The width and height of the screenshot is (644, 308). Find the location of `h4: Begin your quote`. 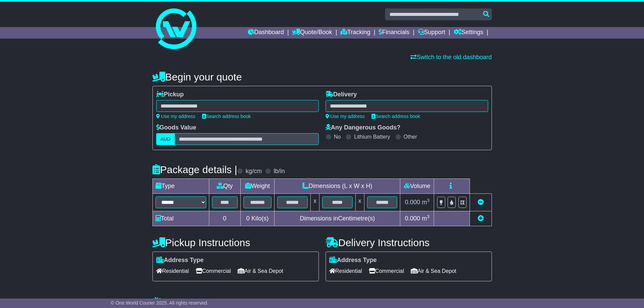

h4: Begin your quote is located at coordinates (322, 77).